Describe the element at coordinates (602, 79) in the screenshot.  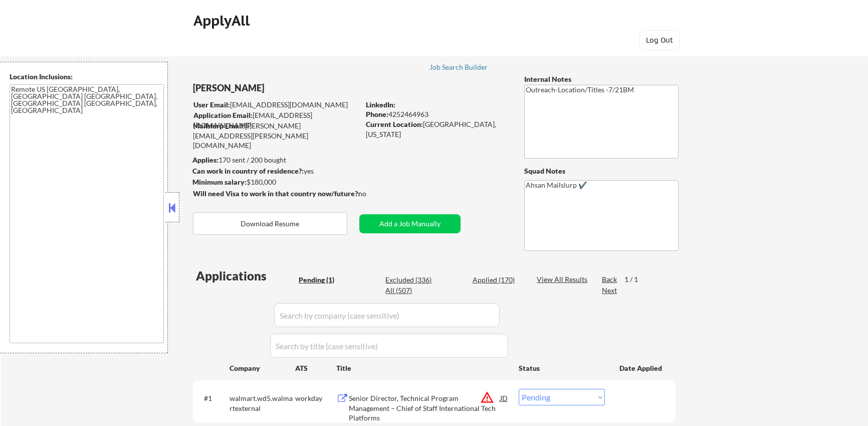
I see `div: Internal Notes` at that location.